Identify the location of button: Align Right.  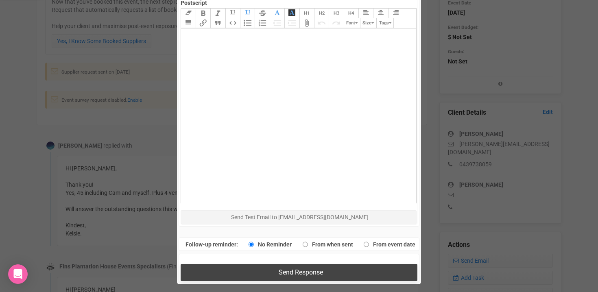
(396, 13).